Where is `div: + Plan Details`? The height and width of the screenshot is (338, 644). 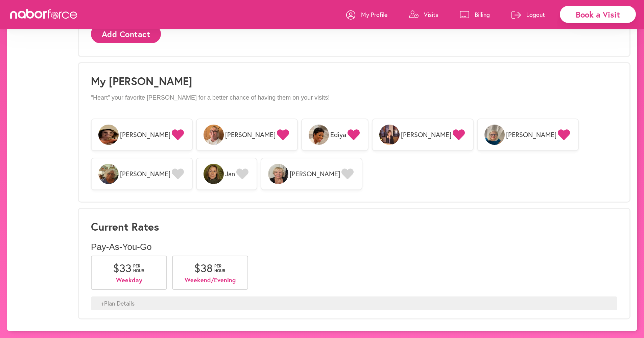
div: + Plan Details is located at coordinates (354, 303).